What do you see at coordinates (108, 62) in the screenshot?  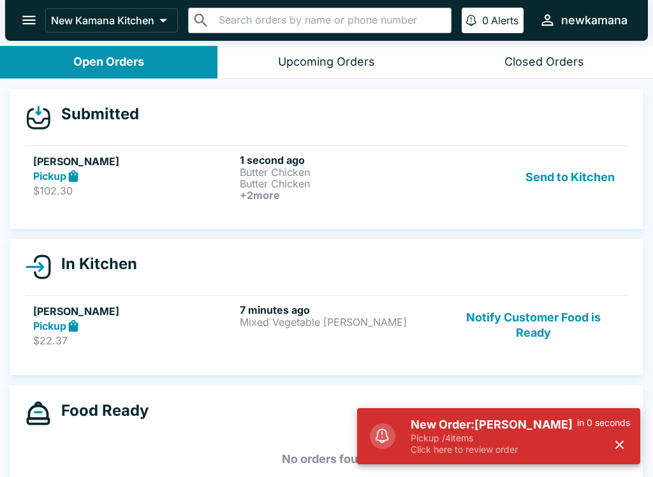 I see `div: Open Orders` at bounding box center [108, 62].